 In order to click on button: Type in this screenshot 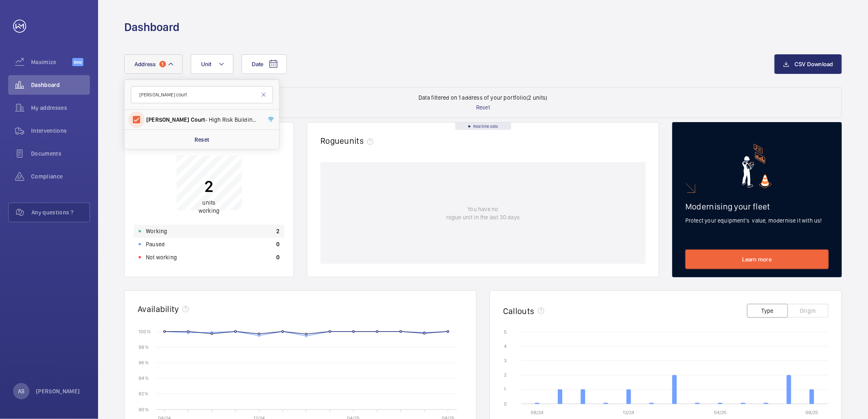, I will do `click(767, 311)`.